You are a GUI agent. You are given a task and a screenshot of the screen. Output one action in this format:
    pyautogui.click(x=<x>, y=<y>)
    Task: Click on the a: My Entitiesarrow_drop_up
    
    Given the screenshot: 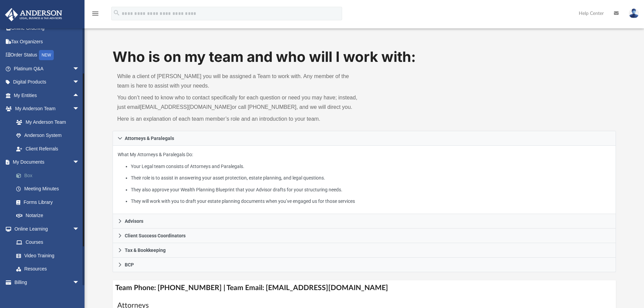 What is the action you would take?
    pyautogui.click(x=47, y=95)
    